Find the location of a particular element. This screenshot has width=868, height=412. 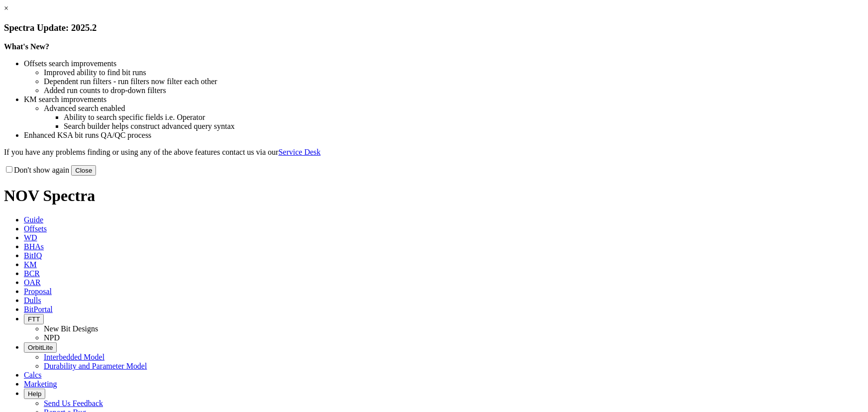

li: Improved ability to find bit runs is located at coordinates (454, 73).